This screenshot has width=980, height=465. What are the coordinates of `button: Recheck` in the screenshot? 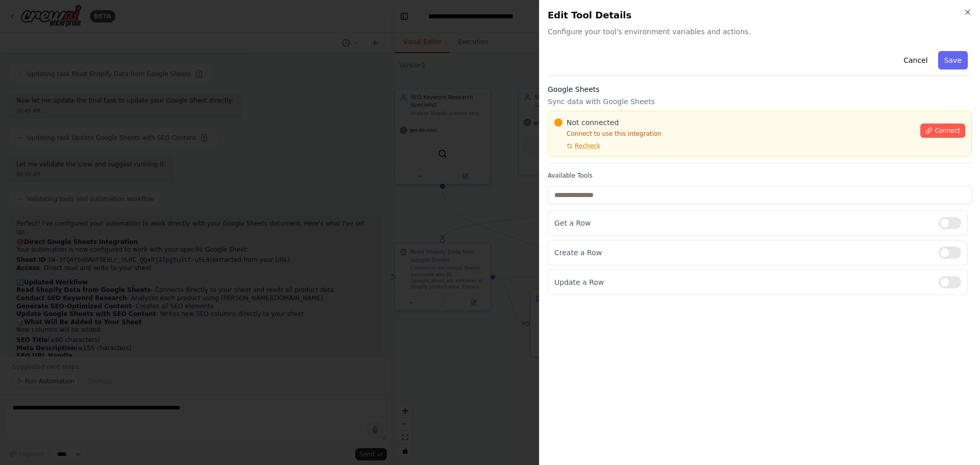 It's located at (577, 146).